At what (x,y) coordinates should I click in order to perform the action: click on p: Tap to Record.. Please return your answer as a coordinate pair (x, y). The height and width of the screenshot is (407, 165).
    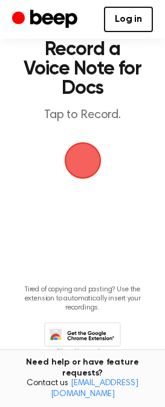
    Looking at the image, I should click on (82, 115).